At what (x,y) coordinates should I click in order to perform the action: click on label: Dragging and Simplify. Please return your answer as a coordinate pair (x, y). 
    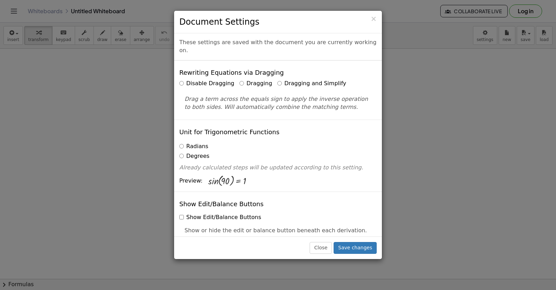
    Looking at the image, I should click on (312, 83).